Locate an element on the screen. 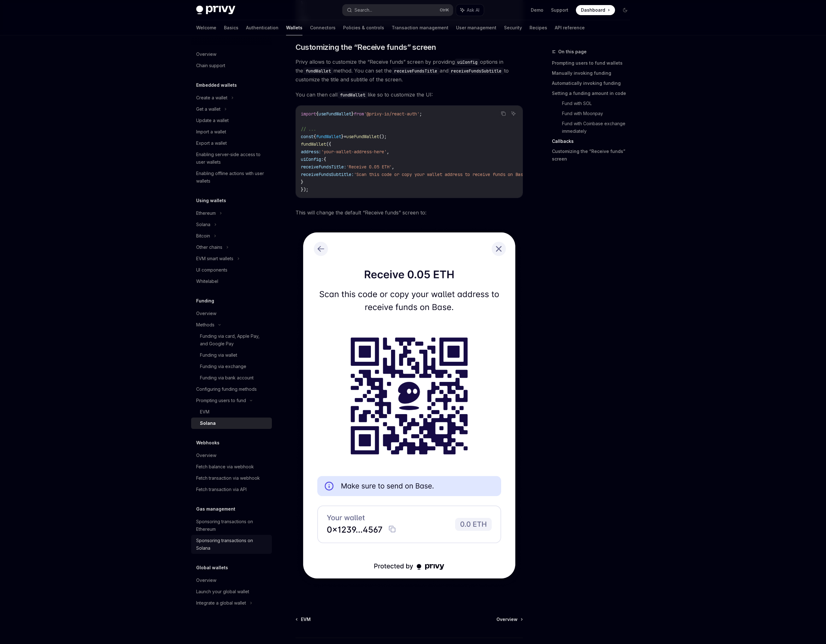 The height and width of the screenshot is (644, 826). div: UI components is located at coordinates (212, 269).